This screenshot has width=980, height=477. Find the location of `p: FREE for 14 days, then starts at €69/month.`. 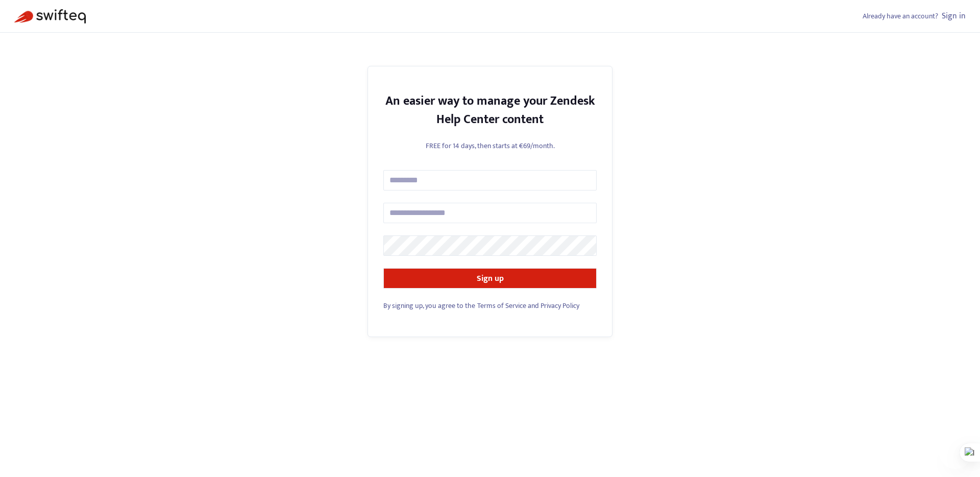

p: FREE for 14 days, then starts at €69/month. is located at coordinates (490, 145).